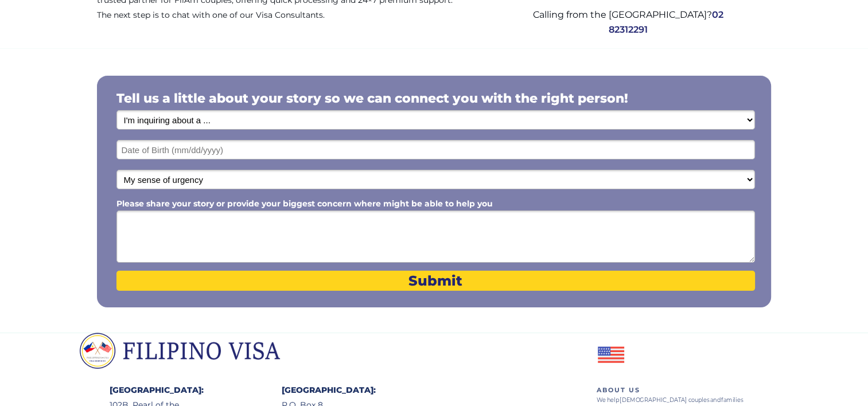 This screenshot has height=406, width=868. Describe the element at coordinates (435, 280) in the screenshot. I see `span: Submit` at that location.